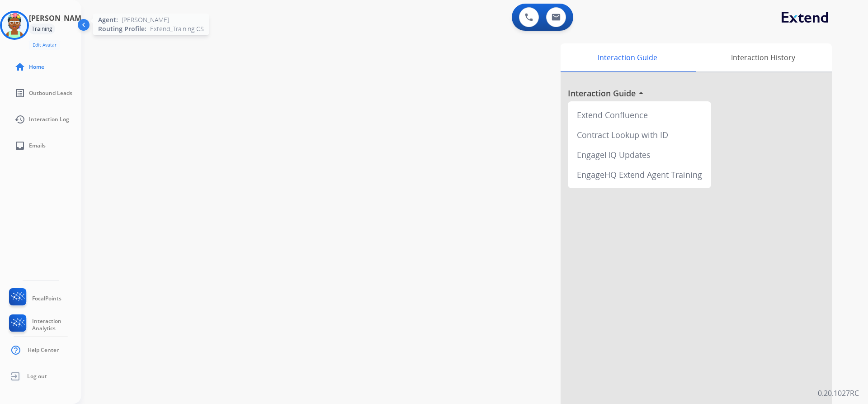 The image size is (868, 404). I want to click on img: avatar, so click(15, 25).